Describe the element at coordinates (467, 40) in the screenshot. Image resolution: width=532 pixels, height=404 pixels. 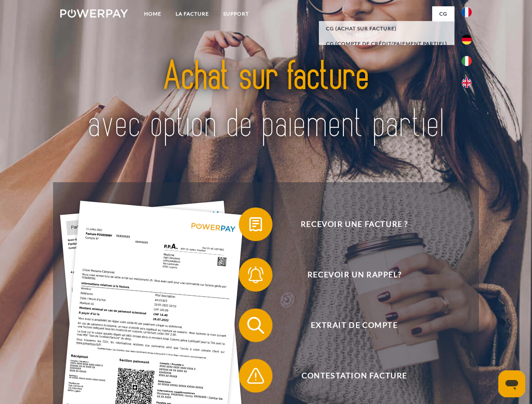
I see `img: de` at that location.